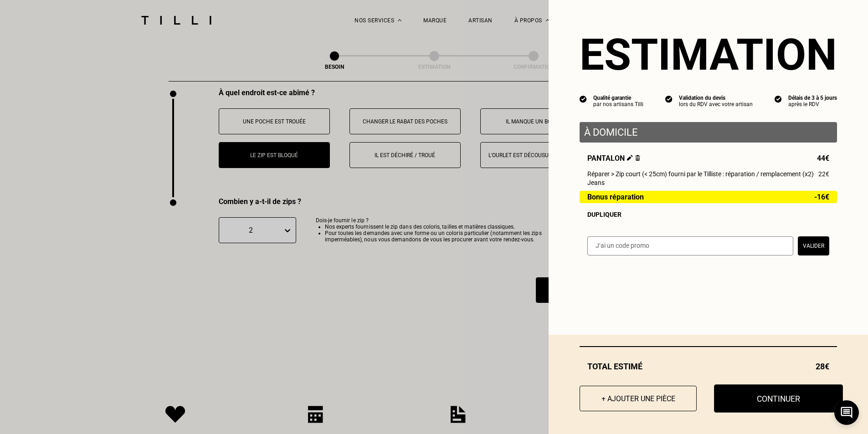  Describe the element at coordinates (813, 246) in the screenshot. I see `button: Valider` at that location.